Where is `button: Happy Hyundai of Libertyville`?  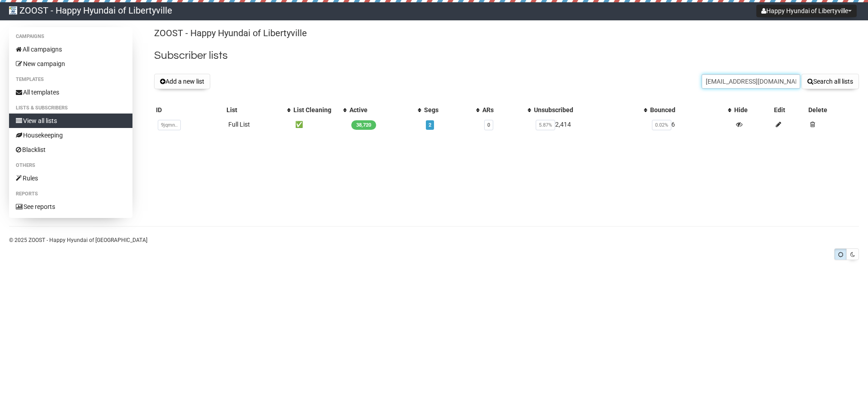
button: Happy Hyundai of Libertyville is located at coordinates (807, 11).